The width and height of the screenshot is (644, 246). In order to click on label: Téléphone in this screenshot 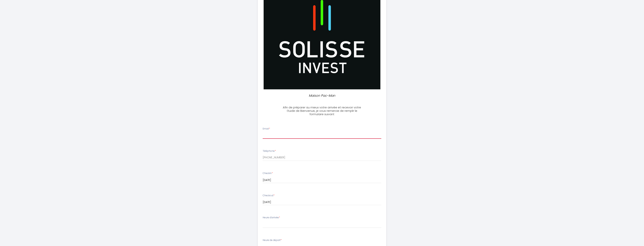, I will do `click(269, 151)`.